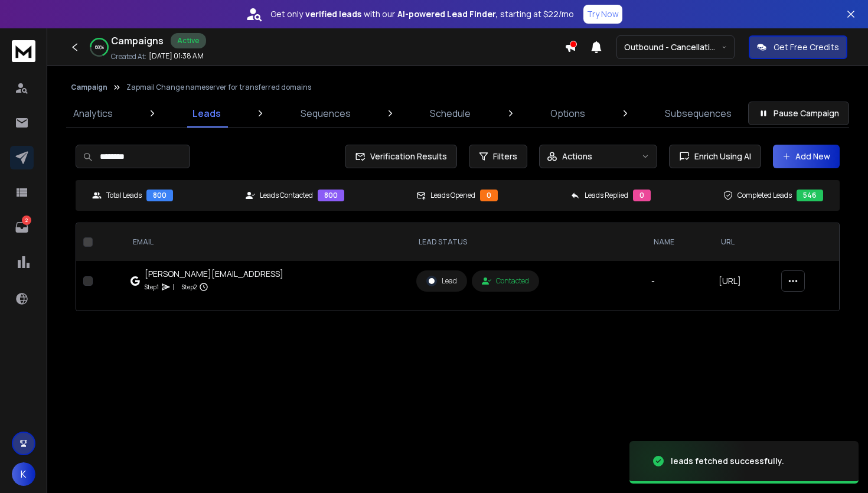 This screenshot has width=868, height=493. Describe the element at coordinates (24, 474) in the screenshot. I see `button: K` at that location.